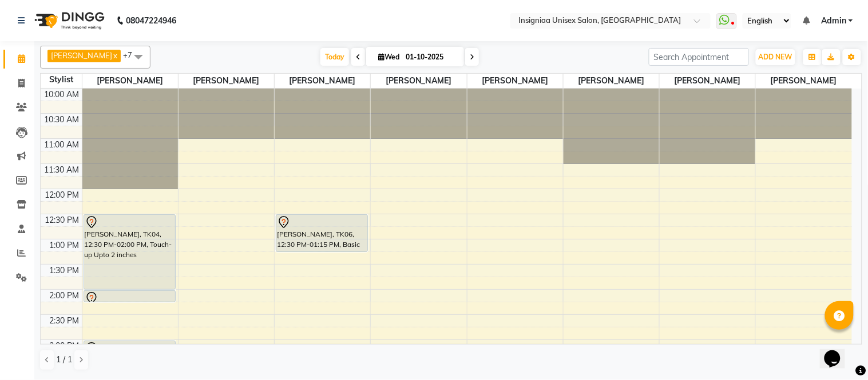 The image size is (868, 380). I want to click on button: ADD NEW, so click(775, 57).